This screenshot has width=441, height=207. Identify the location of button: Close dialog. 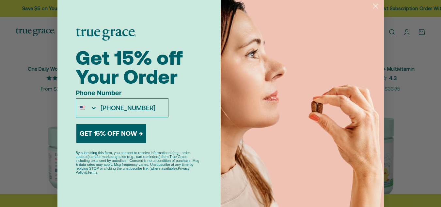
(376, 6).